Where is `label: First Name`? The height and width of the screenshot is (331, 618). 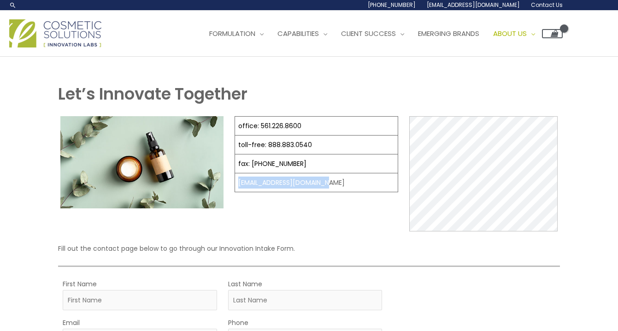
label: First Name is located at coordinates (80, 284).